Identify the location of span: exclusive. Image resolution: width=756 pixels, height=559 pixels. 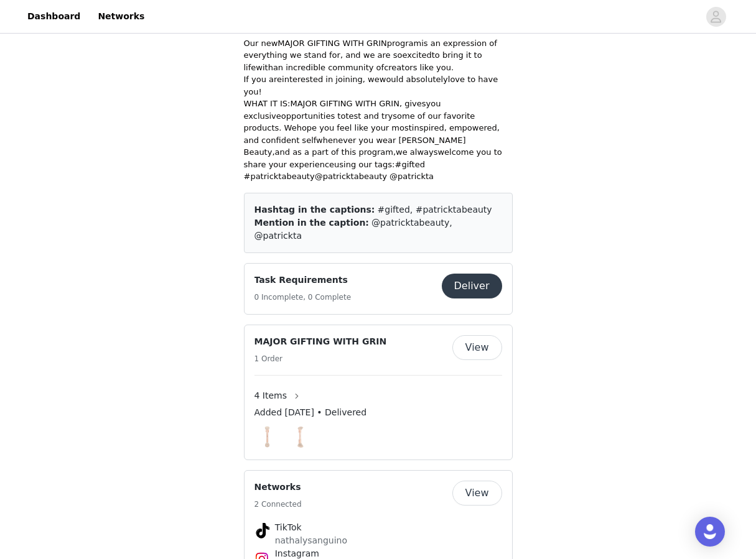
(263, 116).